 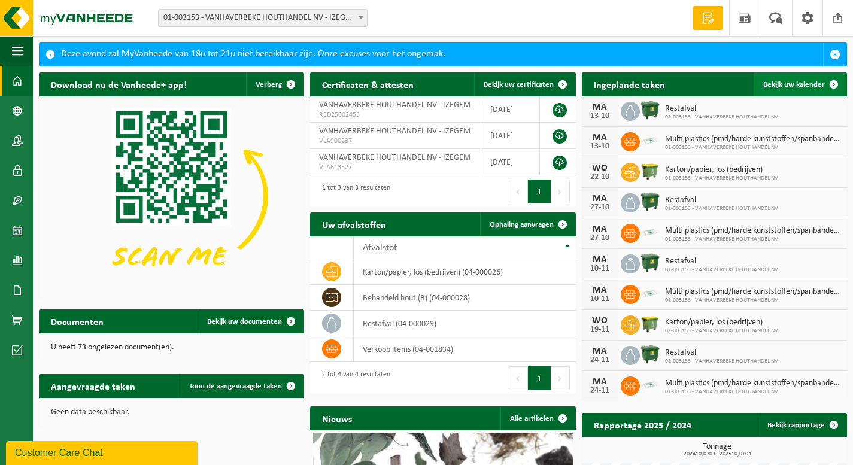 I want to click on h2: Ingeplande taken, so click(x=629, y=84).